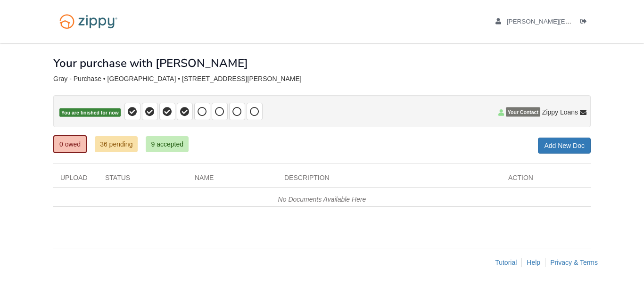  What do you see at coordinates (523, 112) in the screenshot?
I see `span: Your Contact` at bounding box center [523, 112].